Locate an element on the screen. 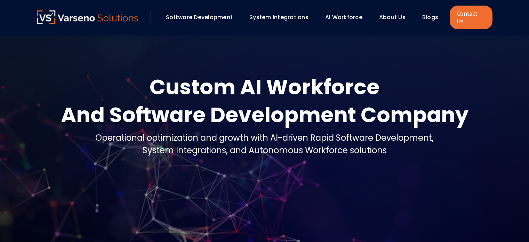 The height and width of the screenshot is (242, 529). div: System Integrations, and Autonomous Workforce solutions is located at coordinates (265, 150).